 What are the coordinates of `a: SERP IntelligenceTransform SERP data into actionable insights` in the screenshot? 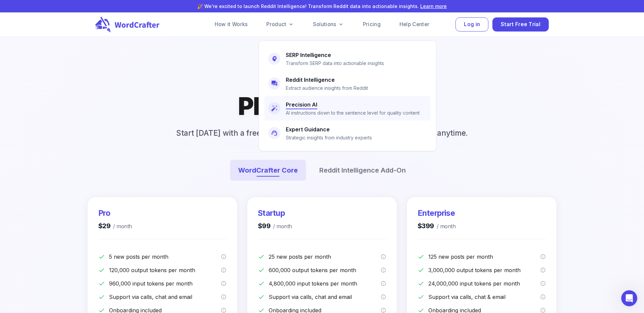 It's located at (347, 59).